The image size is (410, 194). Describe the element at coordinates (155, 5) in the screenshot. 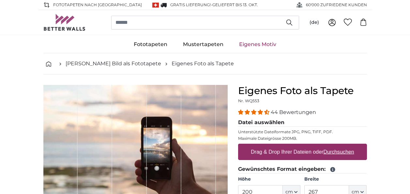

I see `img: Schweiz` at that location.